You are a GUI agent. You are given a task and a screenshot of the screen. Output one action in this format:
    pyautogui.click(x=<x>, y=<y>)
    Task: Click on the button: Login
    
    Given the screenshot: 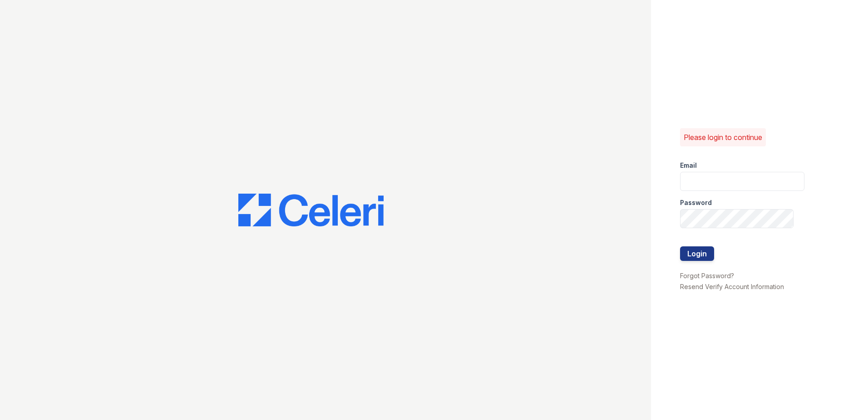 What is the action you would take?
    pyautogui.click(x=697, y=254)
    